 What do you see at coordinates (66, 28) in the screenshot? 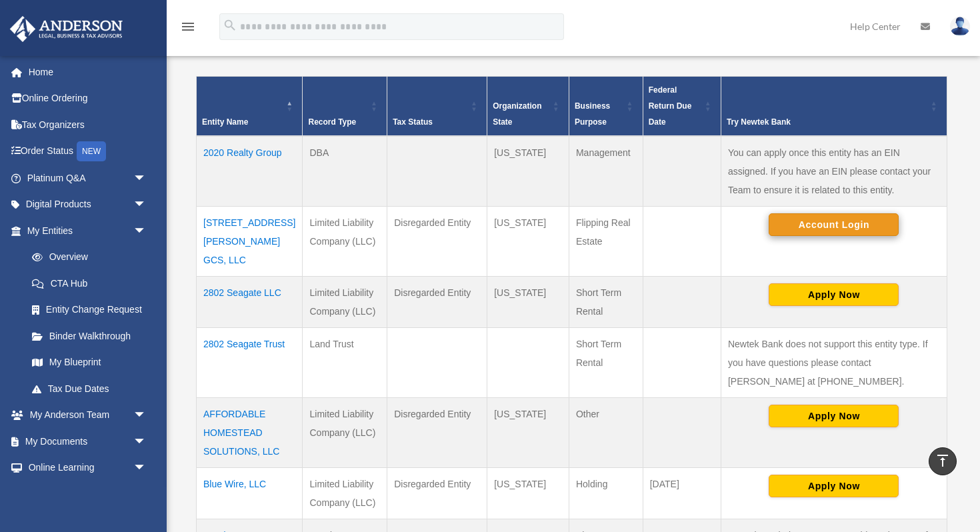
I see `img: Anderson Advisors Platinum Portal` at bounding box center [66, 28].